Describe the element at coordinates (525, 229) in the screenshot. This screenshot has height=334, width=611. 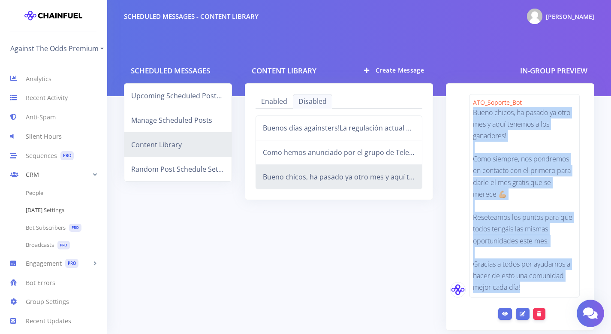
I see `p: Reseteamos los puntos para que todos tengáis las mismas oportunidades este mes.` at that location.